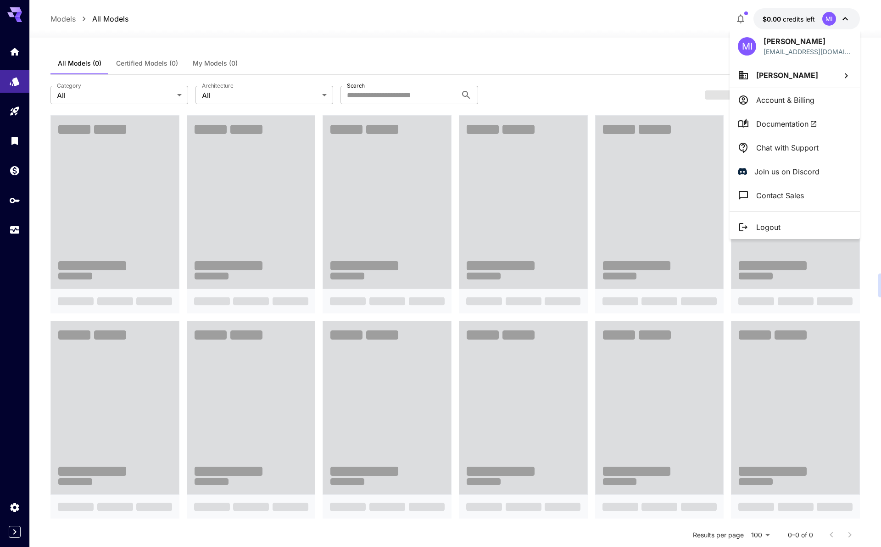  Describe the element at coordinates (785, 100) in the screenshot. I see `p: Account & Billing` at that location.